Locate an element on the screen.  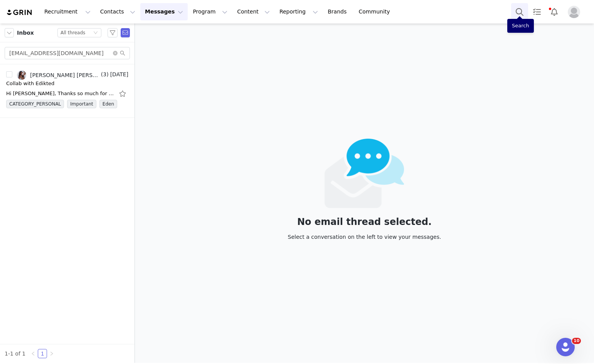
span: Inbox is located at coordinates (25, 33).